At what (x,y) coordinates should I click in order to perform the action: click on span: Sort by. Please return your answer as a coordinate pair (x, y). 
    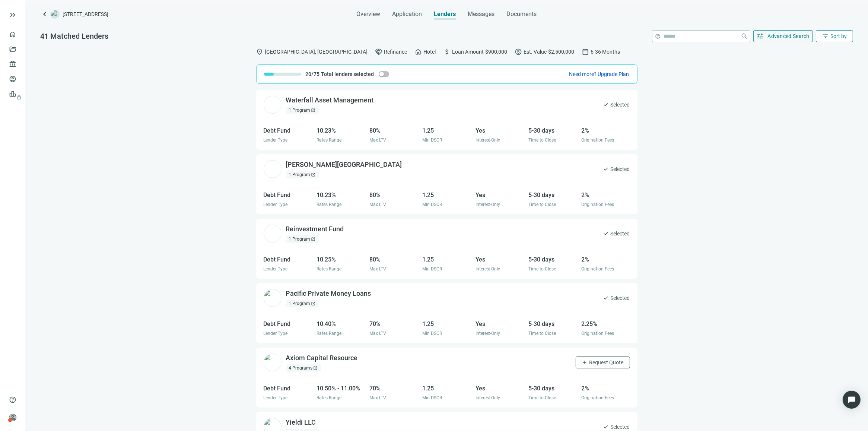
    Looking at the image, I should click on (839, 36).